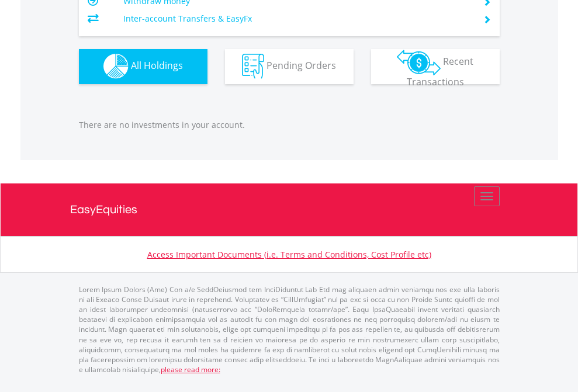  I want to click on td: Inter-account Transfers & EasyFx, so click(295, 19).